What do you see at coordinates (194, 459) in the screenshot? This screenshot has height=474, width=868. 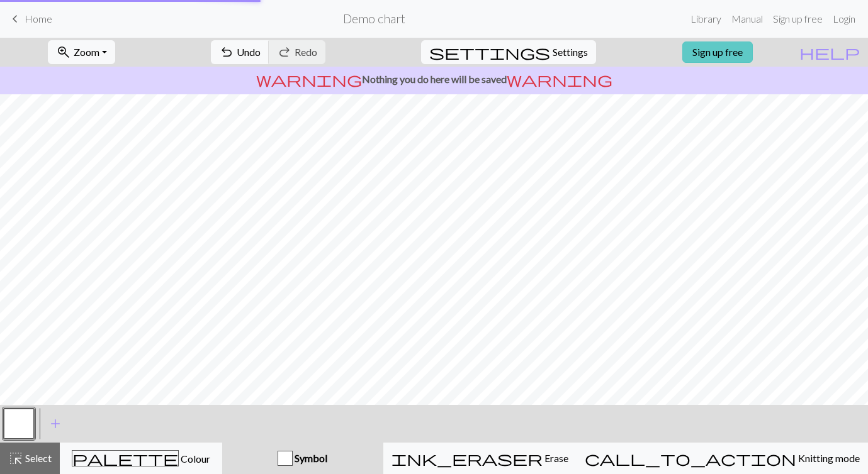 I see `span: Colour` at bounding box center [194, 459].